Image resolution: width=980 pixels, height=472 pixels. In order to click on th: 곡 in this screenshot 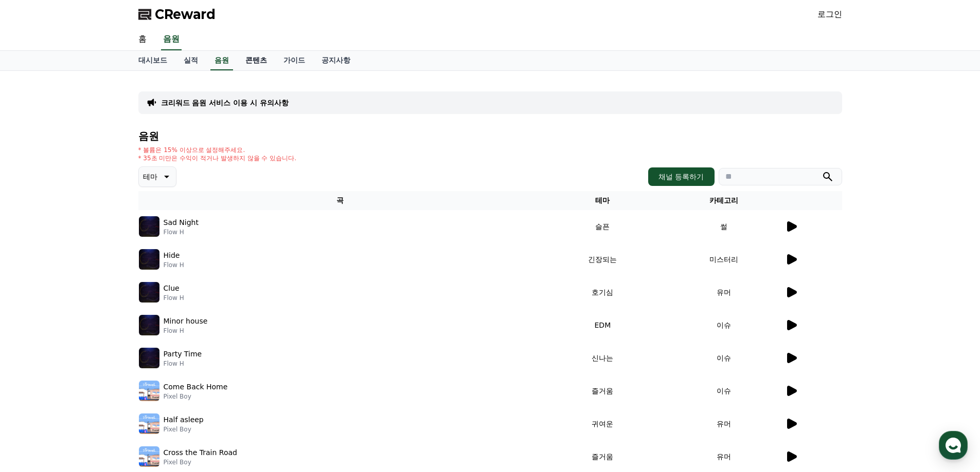, I will do `click(340, 200)`.